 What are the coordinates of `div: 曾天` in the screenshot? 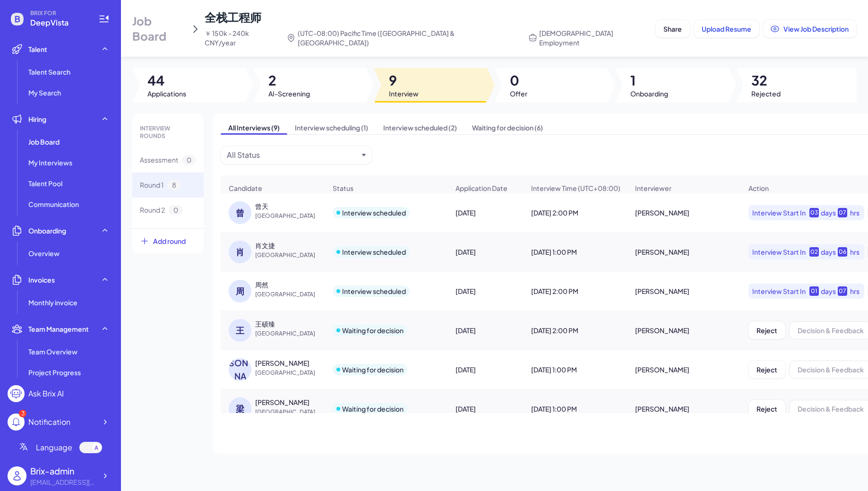 It's located at (262, 206).